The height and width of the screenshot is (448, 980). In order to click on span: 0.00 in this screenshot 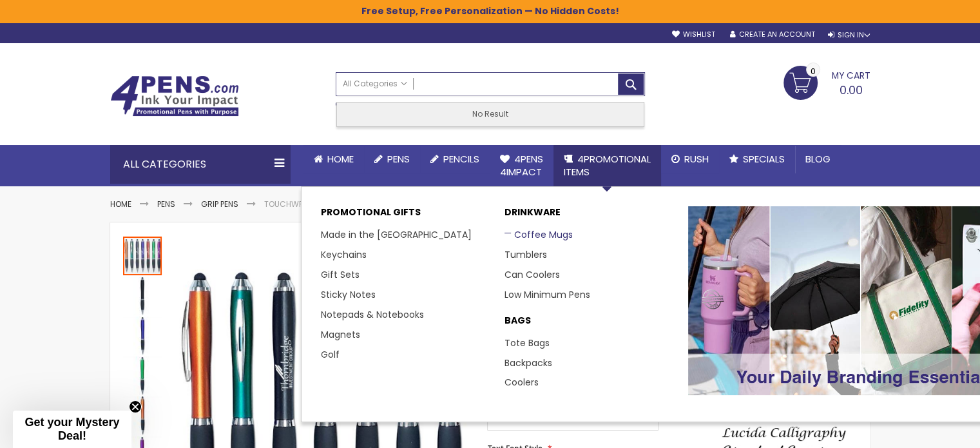, I will do `click(851, 90)`.